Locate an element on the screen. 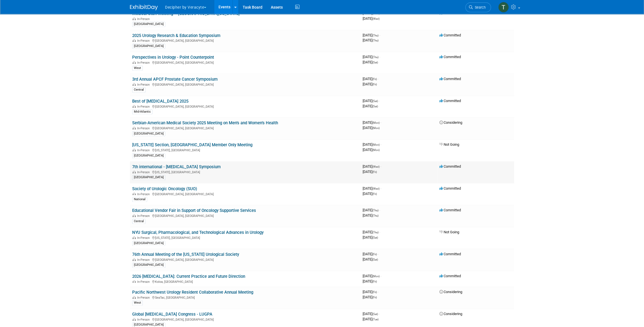  a: Search is located at coordinates (478, 7).